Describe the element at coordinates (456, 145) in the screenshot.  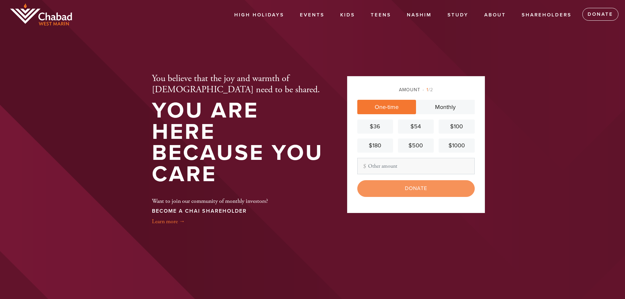
I see `div: $1000` at that location.